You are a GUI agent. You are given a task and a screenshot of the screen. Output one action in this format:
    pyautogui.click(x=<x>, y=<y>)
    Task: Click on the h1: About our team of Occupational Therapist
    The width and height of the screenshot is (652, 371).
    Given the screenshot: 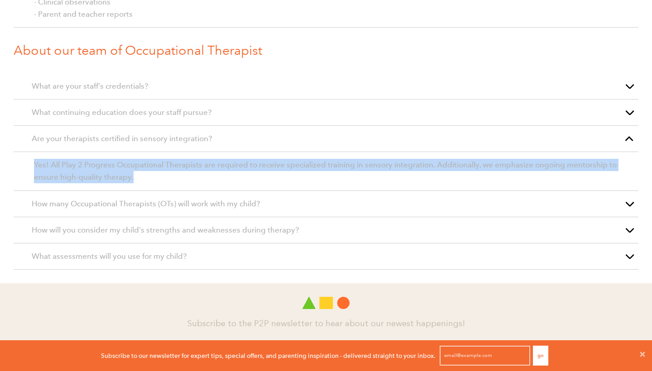 What is the action you would take?
    pyautogui.click(x=333, y=50)
    